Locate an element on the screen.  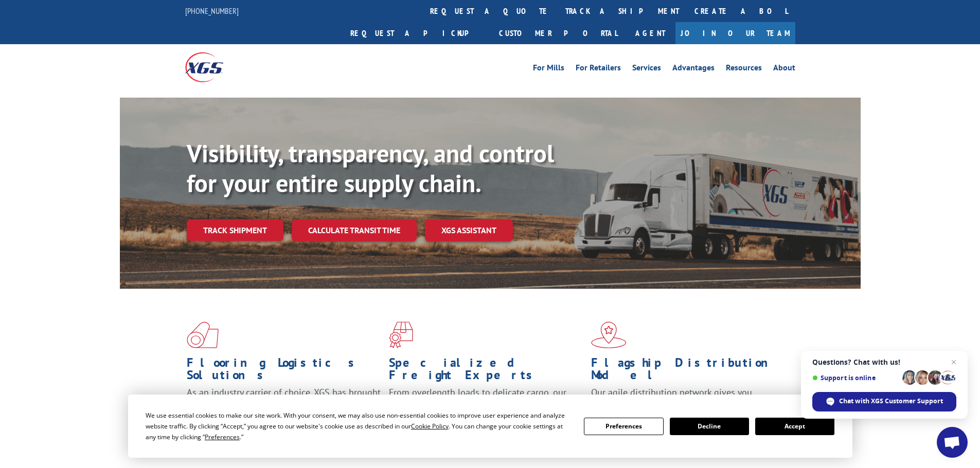
h1: Flooring Logistics Solutions is located at coordinates (284, 372).